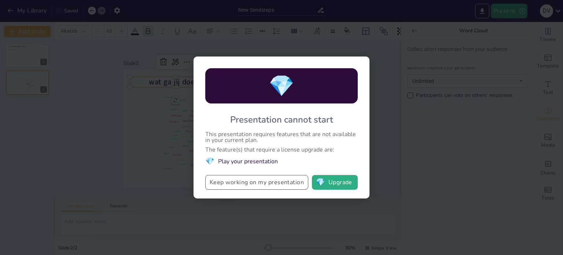 Image resolution: width=563 pixels, height=255 pixels. Describe the element at coordinates (281, 137) in the screenshot. I see `div: This presentation requires features that are not available in your current plan.` at that location.